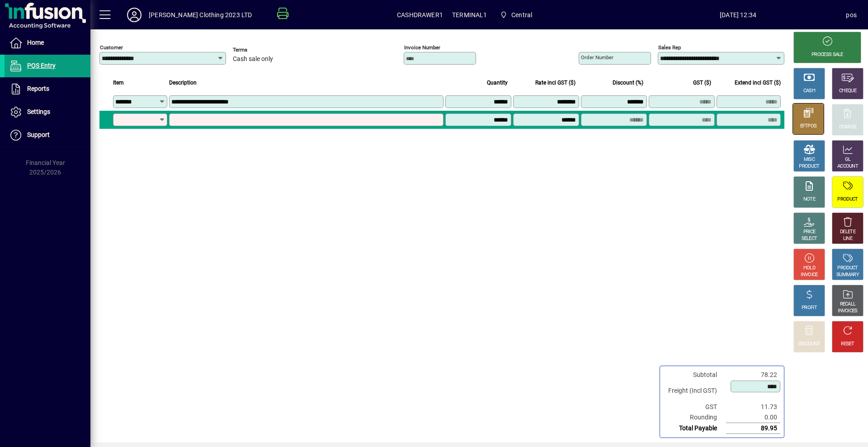 The height and width of the screenshot is (447, 868). What do you see at coordinates (41, 66) in the screenshot?
I see `span: POS Entry` at bounding box center [41, 66].